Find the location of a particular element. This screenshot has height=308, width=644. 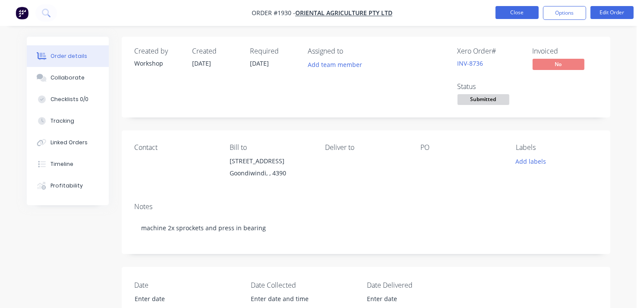

button: Tracking is located at coordinates (68, 121).